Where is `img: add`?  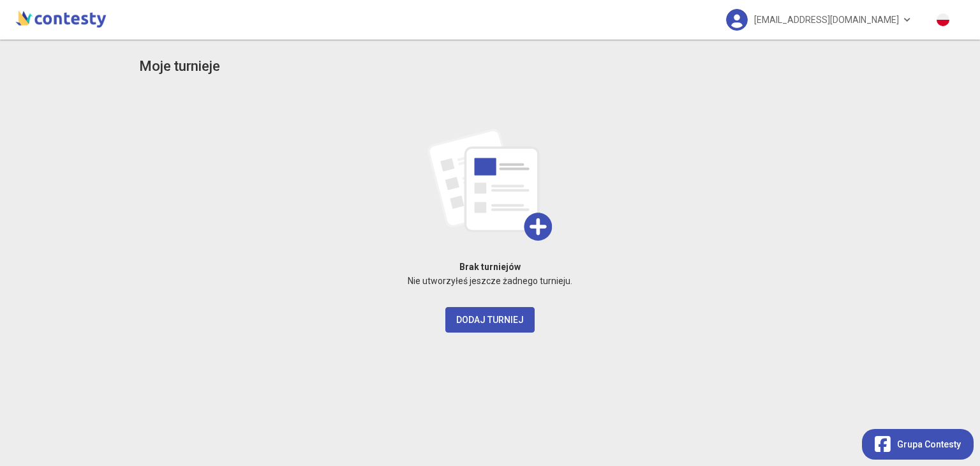 img: add is located at coordinates (490, 184).